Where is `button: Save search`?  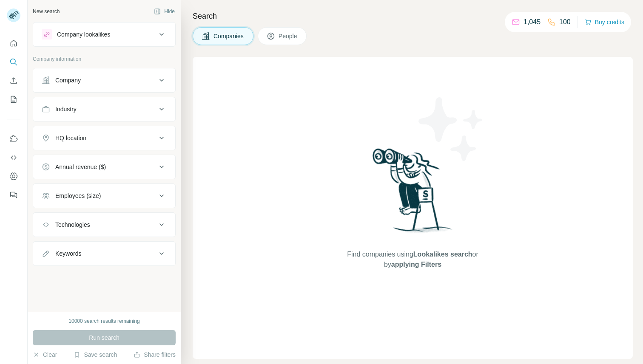 button: Save search is located at coordinates (95, 355).